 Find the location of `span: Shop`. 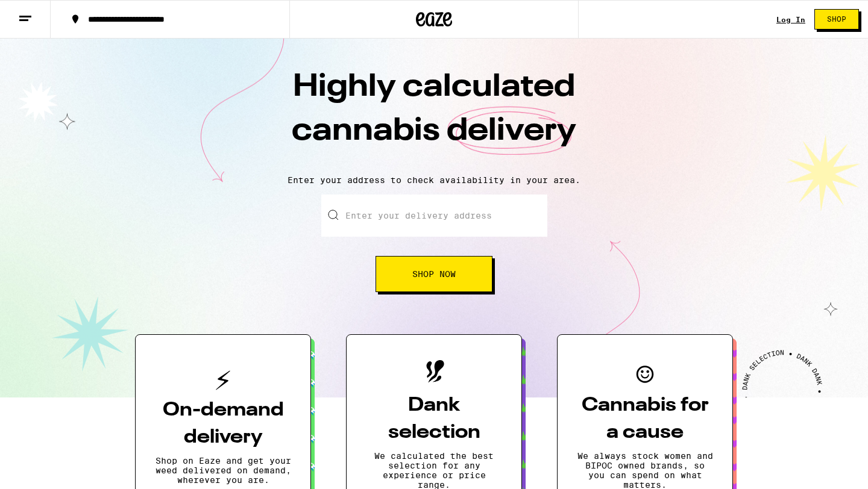

span: Shop is located at coordinates (837, 20).